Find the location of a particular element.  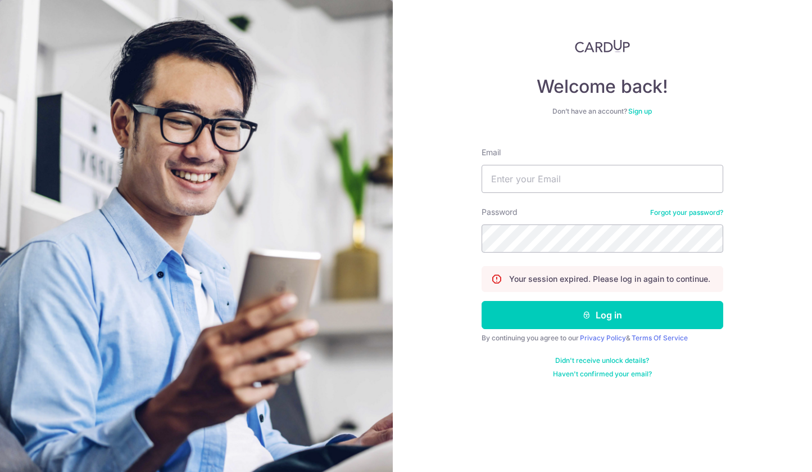

a: Sign up is located at coordinates (640, 111).